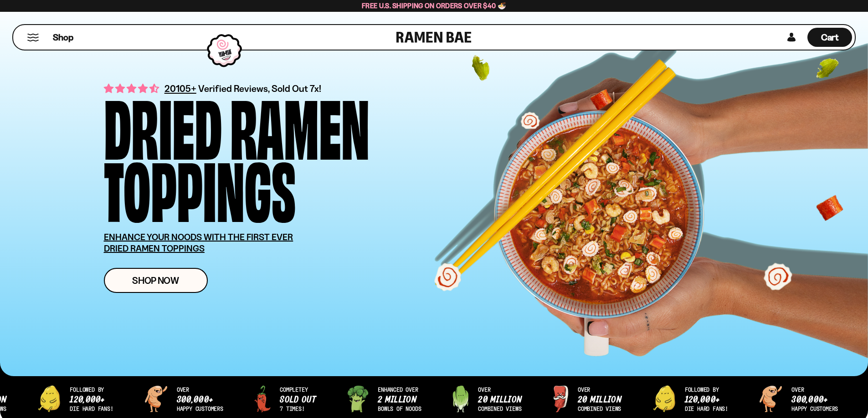 The width and height of the screenshot is (868, 418). I want to click on div: Ramen, so click(300, 125).